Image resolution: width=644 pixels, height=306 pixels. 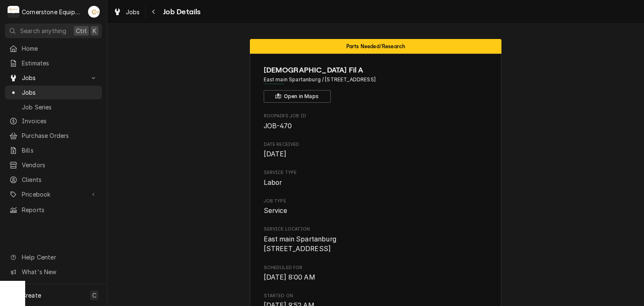 What do you see at coordinates (376, 178) in the screenshot?
I see `div: Service Type` at bounding box center [376, 178].